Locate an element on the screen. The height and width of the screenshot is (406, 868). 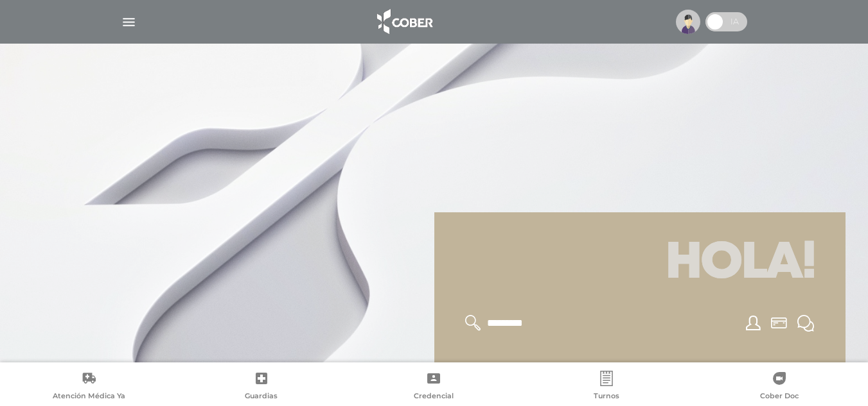
h1: Hola! is located at coordinates (640, 264).